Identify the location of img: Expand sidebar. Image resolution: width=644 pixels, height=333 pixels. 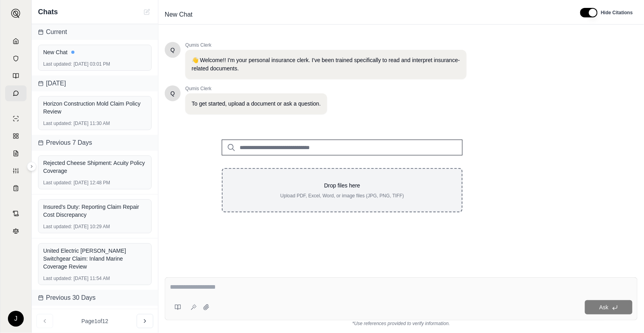
(16, 14).